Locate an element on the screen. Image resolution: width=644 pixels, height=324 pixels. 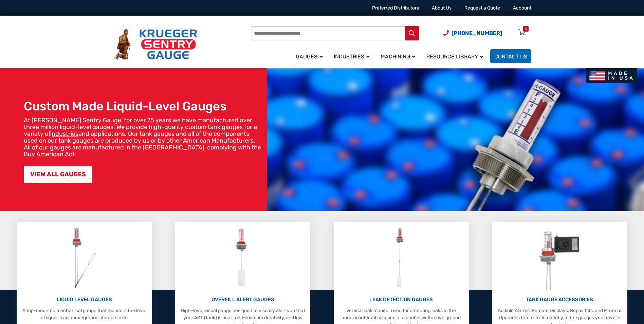
a: Resource Library is located at coordinates (456, 56).